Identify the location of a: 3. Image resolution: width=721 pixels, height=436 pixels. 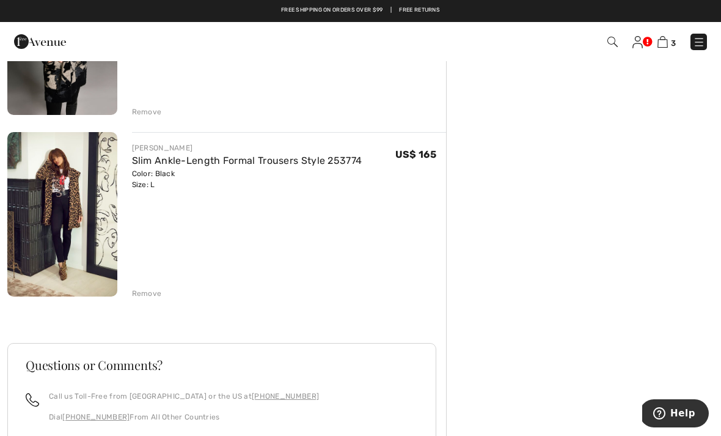
(667, 42).